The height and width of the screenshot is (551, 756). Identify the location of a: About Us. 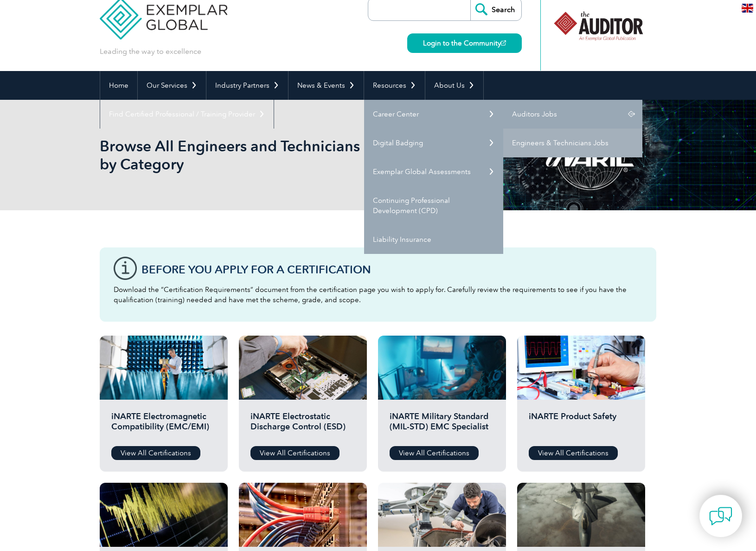
(454, 85).